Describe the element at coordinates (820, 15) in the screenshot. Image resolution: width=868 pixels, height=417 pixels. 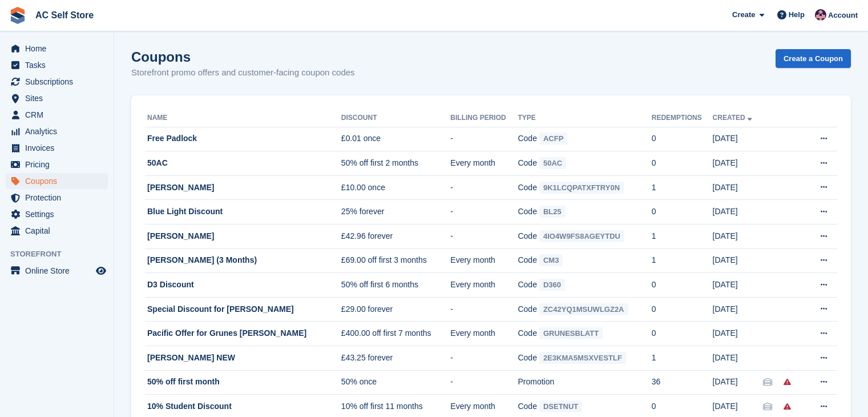
I see `img: Ted Cox` at that location.